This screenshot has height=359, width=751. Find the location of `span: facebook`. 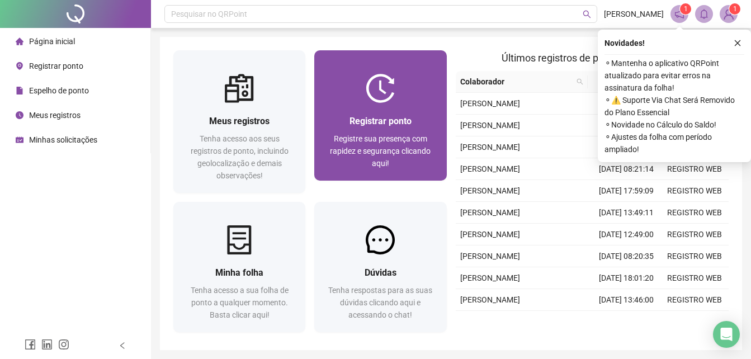

span: facebook is located at coordinates (30, 345).